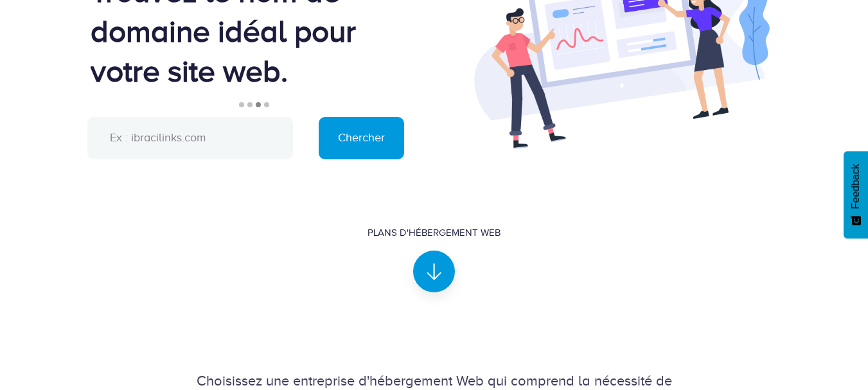  I want to click on a: Plans d'hébergement Web, so click(434, 254).